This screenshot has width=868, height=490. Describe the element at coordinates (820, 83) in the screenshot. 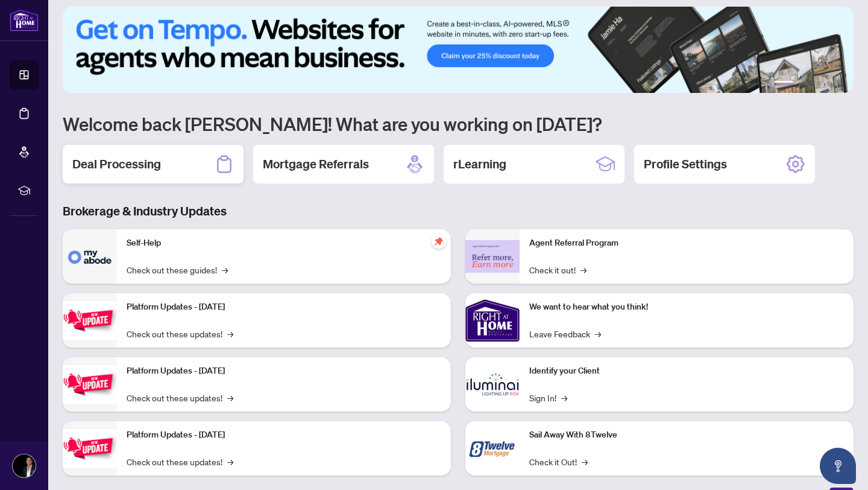

I see `button: 4` at that location.